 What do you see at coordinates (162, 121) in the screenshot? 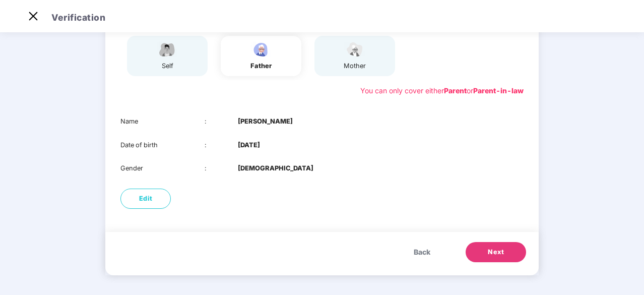
I see `div: Name` at bounding box center [162, 121].